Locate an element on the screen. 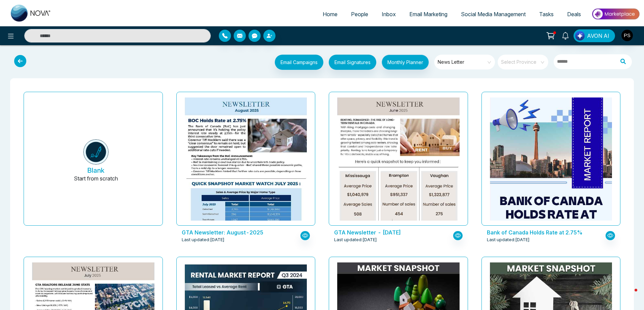  a: Email Campaigns is located at coordinates (296, 62).